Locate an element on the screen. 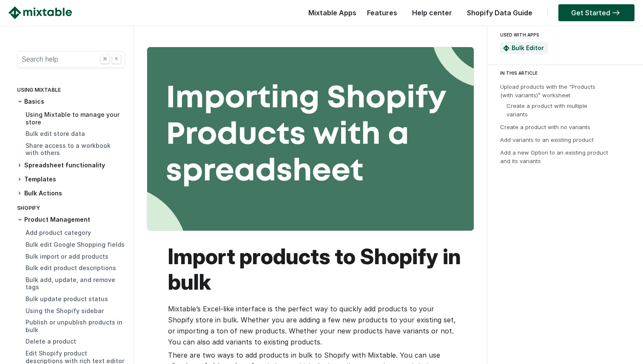 This screenshot has height=364, width=643. p: Mixtable’s Excel-like interface is the perfect way to quickly add products to your Shopify store ... is located at coordinates (315, 325).